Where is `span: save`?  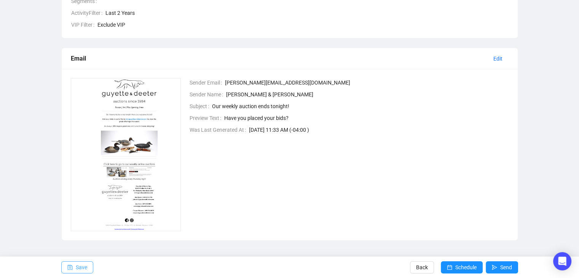
span: save is located at coordinates (70, 267).